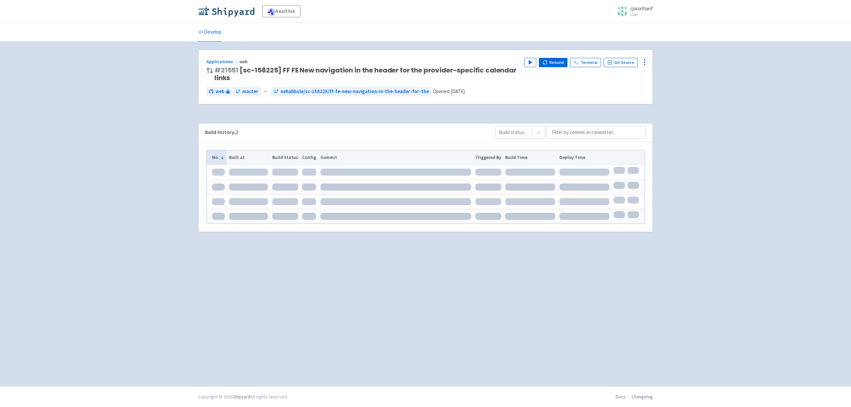 This screenshot has height=407, width=851. Describe the element at coordinates (247, 91) in the screenshot. I see `a: master` at that location.